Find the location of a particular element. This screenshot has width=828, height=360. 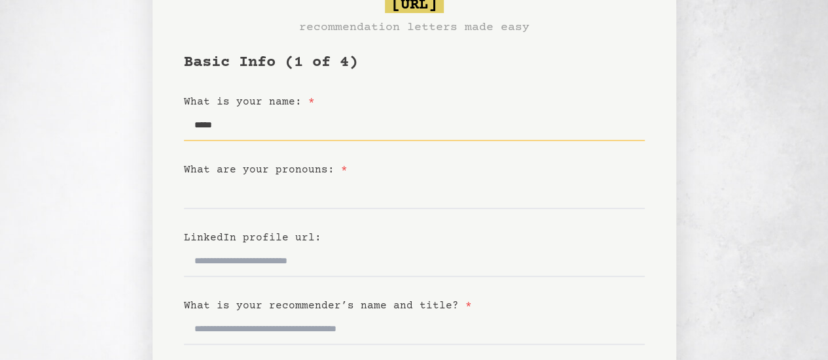

h1: Basic Info (1 of 4) is located at coordinates (414, 63).